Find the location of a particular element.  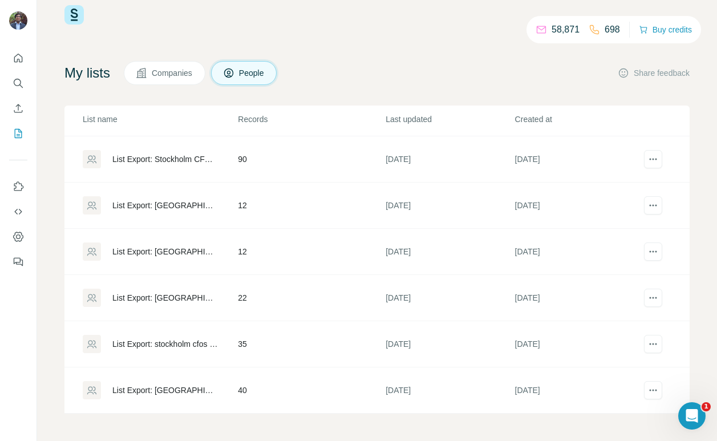

button: Search is located at coordinates (18, 83).